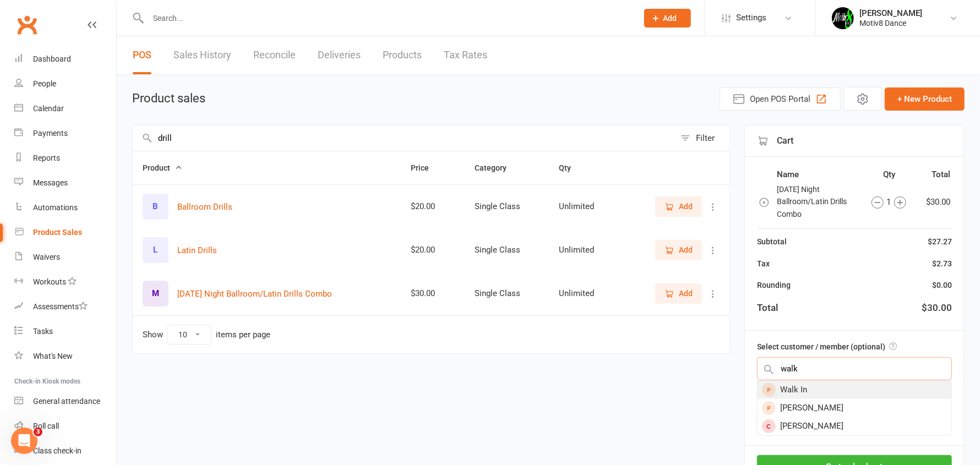 This screenshot has height=465, width=980. What do you see at coordinates (43, 332) in the screenshot?
I see `div: Tasks` at bounding box center [43, 332].